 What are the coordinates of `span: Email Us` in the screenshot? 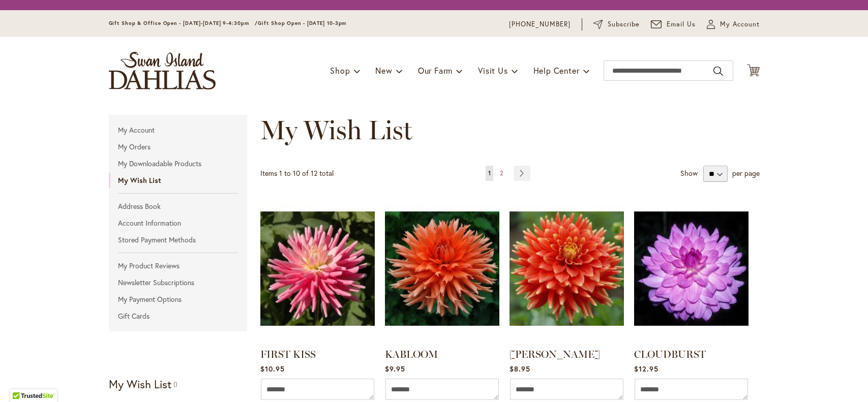 It's located at (681, 24).